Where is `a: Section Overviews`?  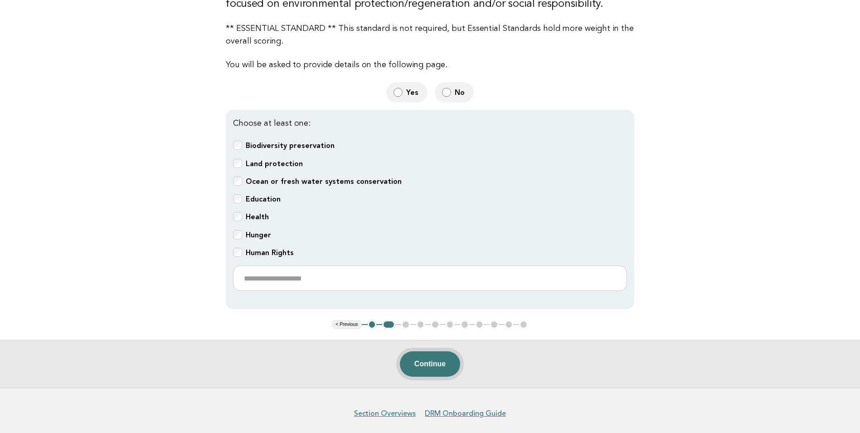 a: Section Overviews is located at coordinates (385, 413).